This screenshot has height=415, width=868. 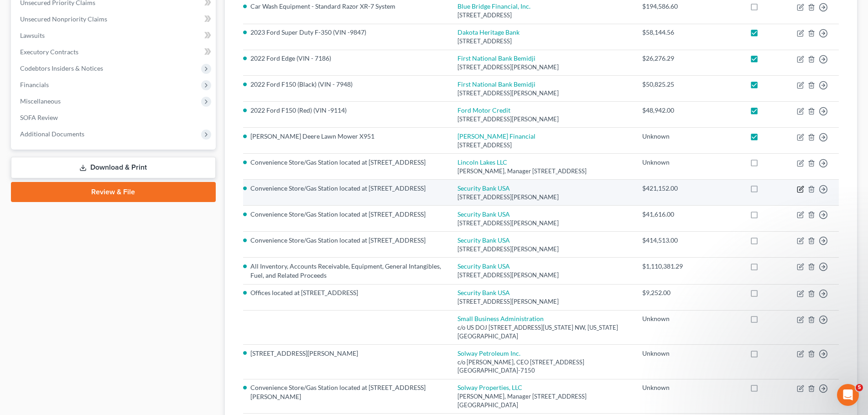 What do you see at coordinates (152, 303) in the screenshot?
I see `button: Help` at bounding box center [152, 303].